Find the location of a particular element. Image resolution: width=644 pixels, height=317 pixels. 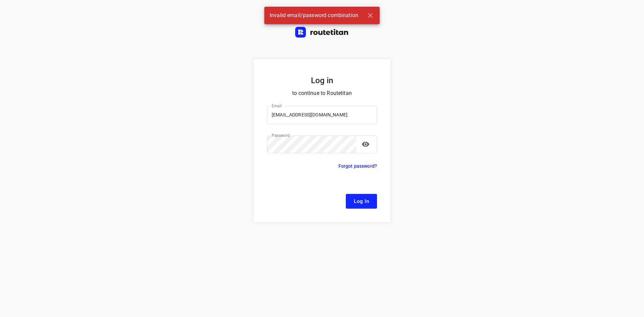

h5: Log in is located at coordinates (322, 80).